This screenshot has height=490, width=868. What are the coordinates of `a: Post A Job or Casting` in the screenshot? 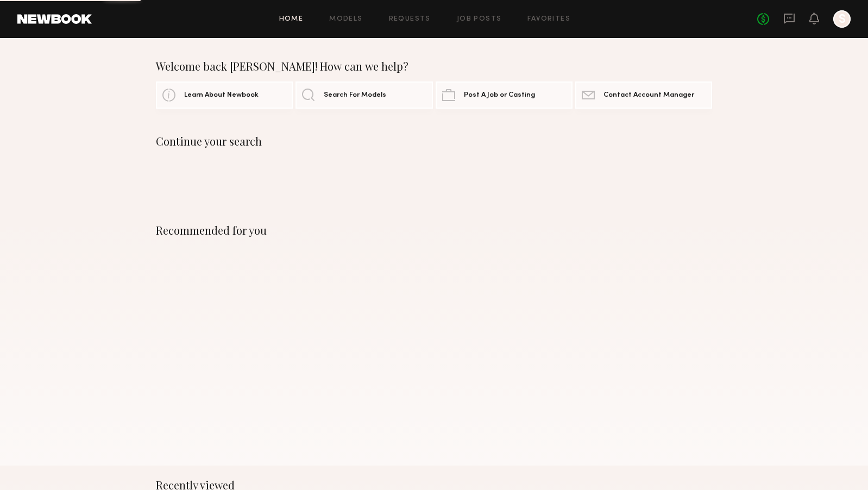 It's located at (504, 95).